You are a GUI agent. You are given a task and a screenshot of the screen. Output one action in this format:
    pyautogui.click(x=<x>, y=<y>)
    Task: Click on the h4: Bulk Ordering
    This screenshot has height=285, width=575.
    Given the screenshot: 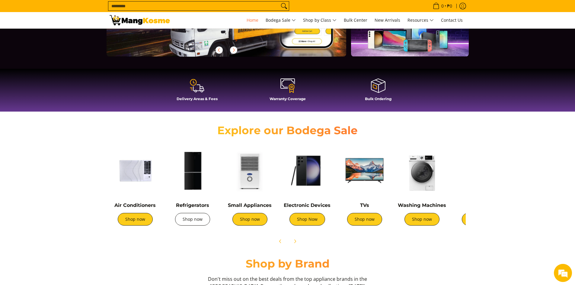 What is the action you would take?
    pyautogui.click(x=378, y=99)
    